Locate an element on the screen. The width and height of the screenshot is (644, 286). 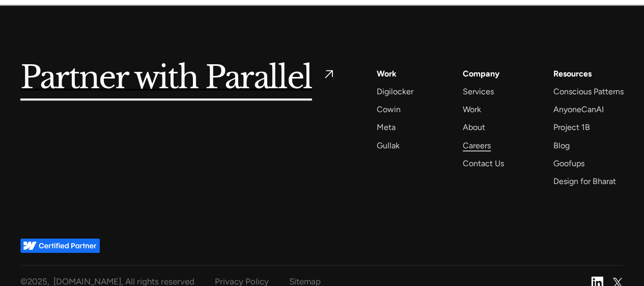
a: Meta is located at coordinates (386, 126).